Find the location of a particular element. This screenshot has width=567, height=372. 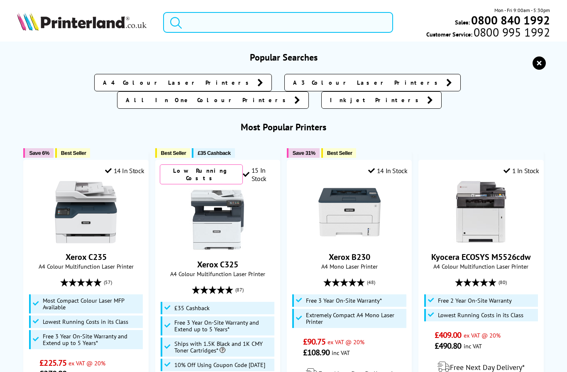

span: £108.90 is located at coordinates (316, 352).